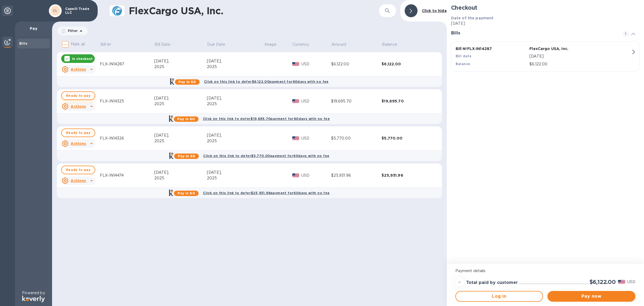 The height and width of the screenshot is (306, 644). I want to click on h3: Bills, so click(533, 33).